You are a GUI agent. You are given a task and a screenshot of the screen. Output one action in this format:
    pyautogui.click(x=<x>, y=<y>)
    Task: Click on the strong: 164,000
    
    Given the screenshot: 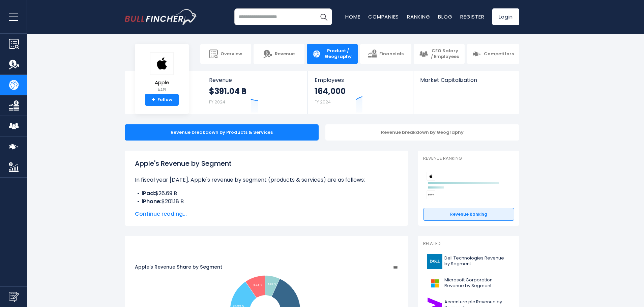 What is the action you would take?
    pyautogui.click(x=330, y=91)
    